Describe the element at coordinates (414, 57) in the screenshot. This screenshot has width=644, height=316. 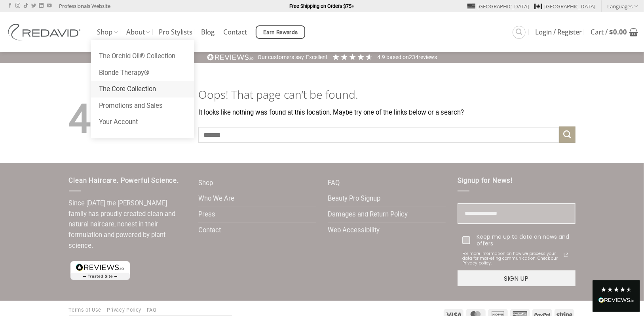
I see `span: 234` at that location.